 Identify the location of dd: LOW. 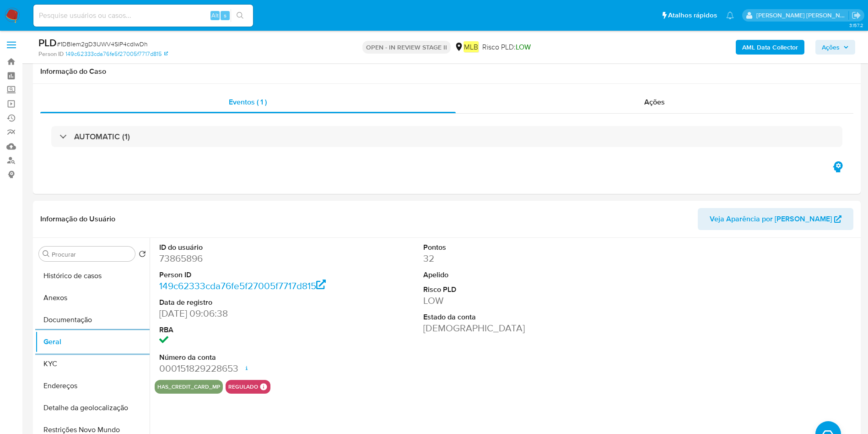
(506, 300).